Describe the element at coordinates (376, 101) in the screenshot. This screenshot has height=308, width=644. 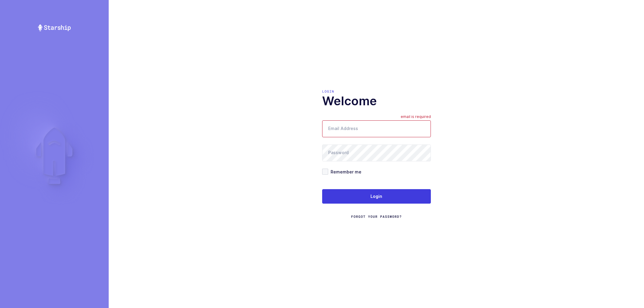
I see `h1: Welcome` at that location.